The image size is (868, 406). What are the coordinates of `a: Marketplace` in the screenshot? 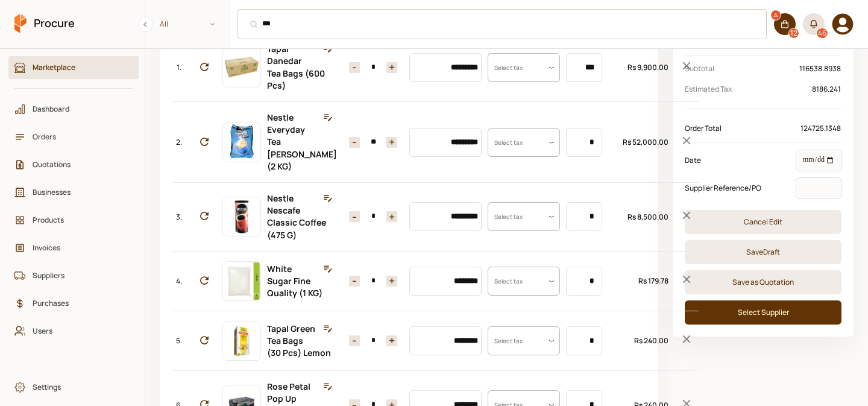 It's located at (73, 67).